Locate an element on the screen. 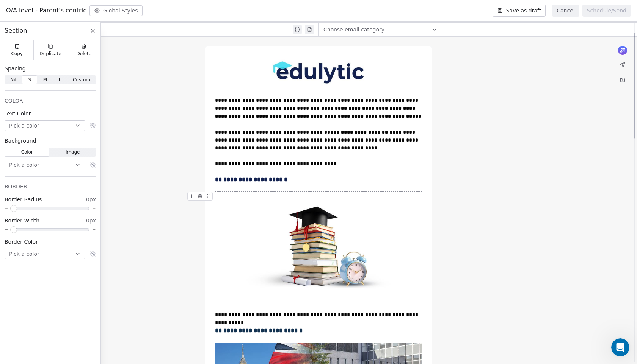 The width and height of the screenshot is (637, 364). span: O/A level - Parent's centric is located at coordinates (46, 11).